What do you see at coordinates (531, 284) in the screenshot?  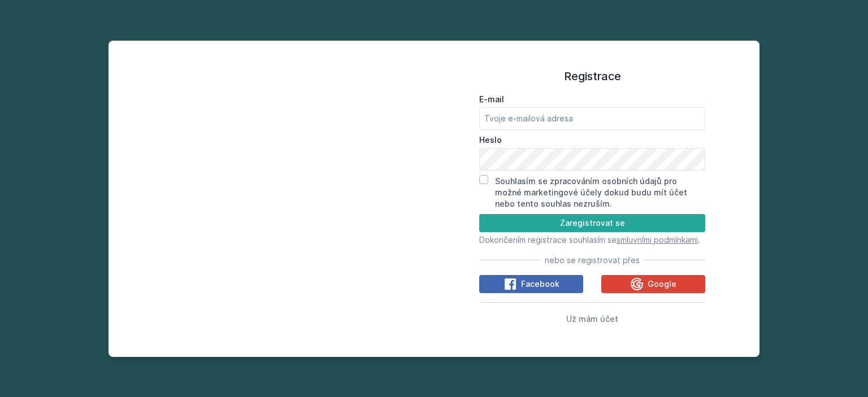 I see `button: Facebook` at bounding box center [531, 284].